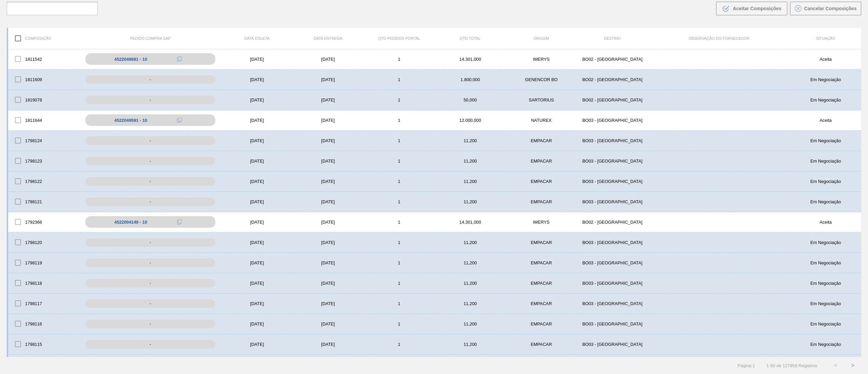  What do you see at coordinates (131, 59) in the screenshot?
I see `div: 4522048881 - 10` at bounding box center [131, 59].